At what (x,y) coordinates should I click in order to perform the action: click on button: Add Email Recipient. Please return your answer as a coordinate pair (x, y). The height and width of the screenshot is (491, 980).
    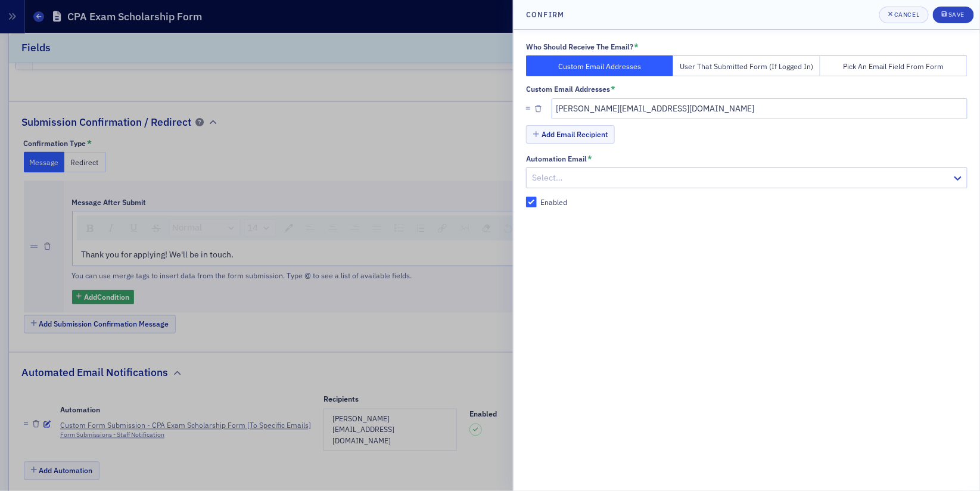
    Looking at the image, I should click on (570, 134).